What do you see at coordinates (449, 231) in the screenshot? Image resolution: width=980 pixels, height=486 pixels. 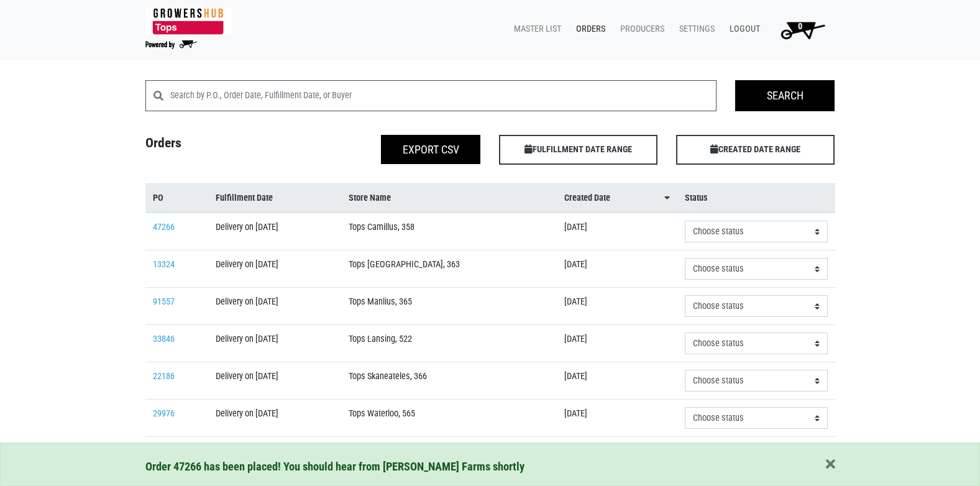 I see `td: Tops Camillus, 358` at bounding box center [449, 231].